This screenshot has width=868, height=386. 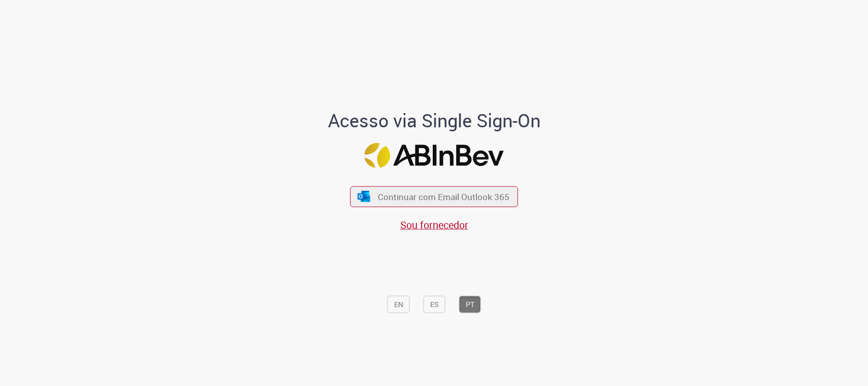 I want to click on button: ícone Azure/Microsoft 360 Continuar com Email Outlook 365, so click(x=434, y=197).